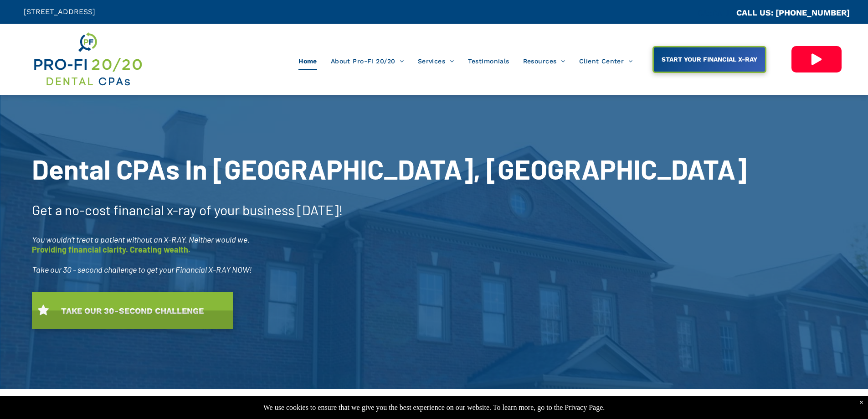 The image size is (868, 419). What do you see at coordinates (87, 59) in the screenshot?
I see `img: Get Dental CPA Consulting, Bookkeeping, & Bank Loans` at bounding box center [87, 59].